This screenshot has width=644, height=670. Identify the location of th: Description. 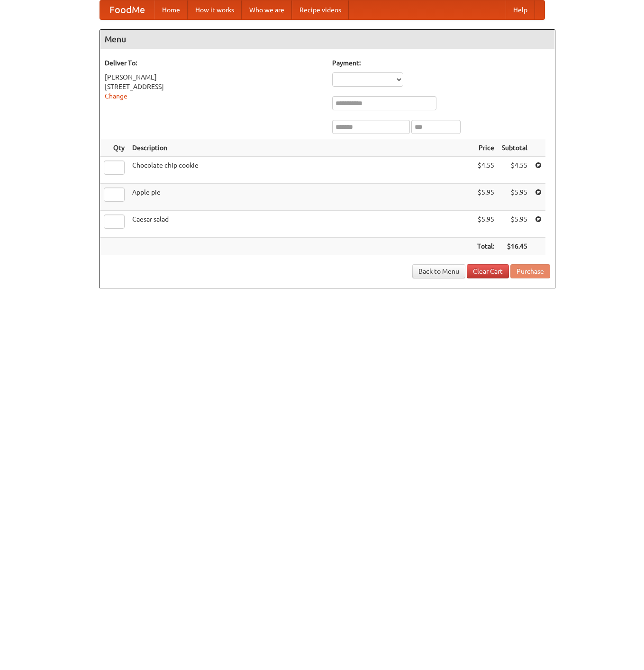
(301, 148).